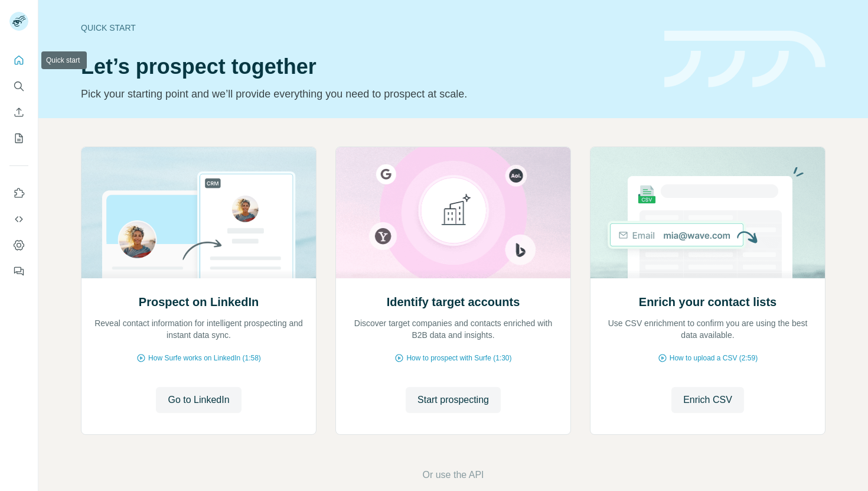  Describe the element at coordinates (19, 86) in the screenshot. I see `button: Search` at that location.